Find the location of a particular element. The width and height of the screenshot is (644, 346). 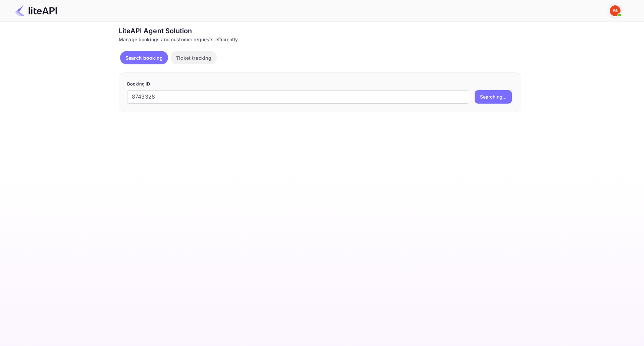

p: Booking ID is located at coordinates (320, 84).